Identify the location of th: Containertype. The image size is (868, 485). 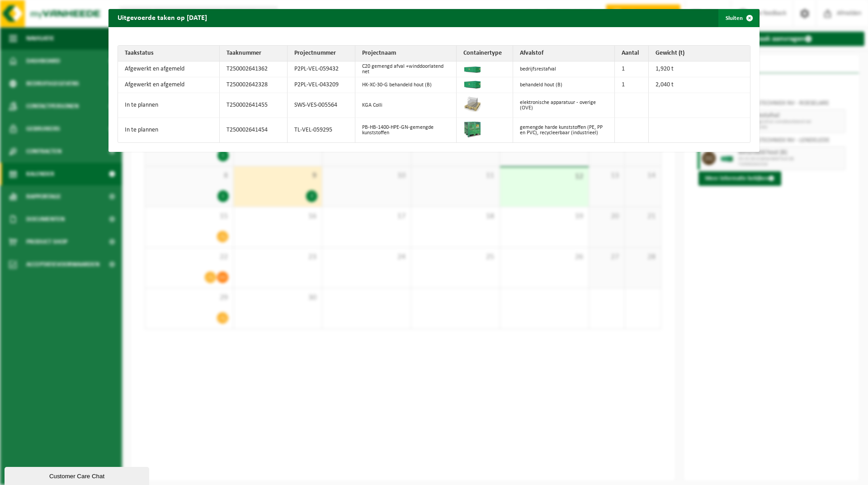
(485, 53).